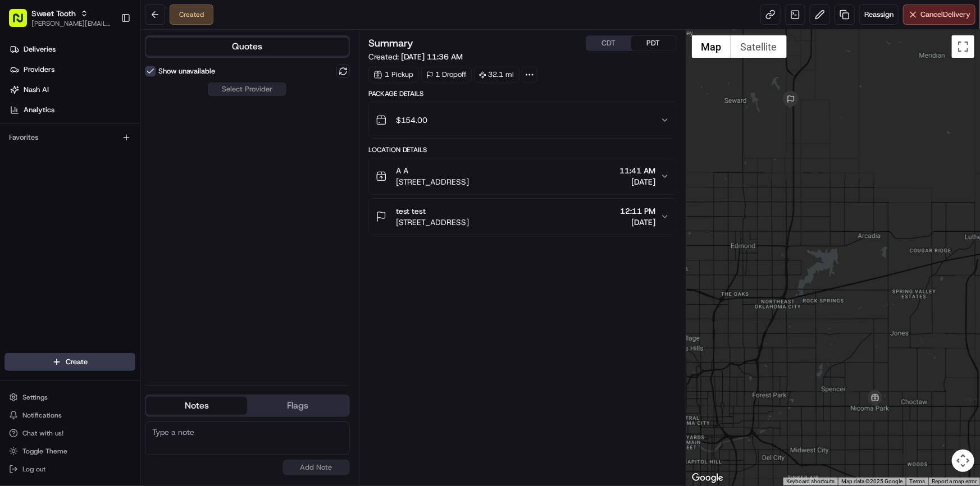 This screenshot has width=980, height=486. I want to click on button: Map camera controls, so click(963, 461).